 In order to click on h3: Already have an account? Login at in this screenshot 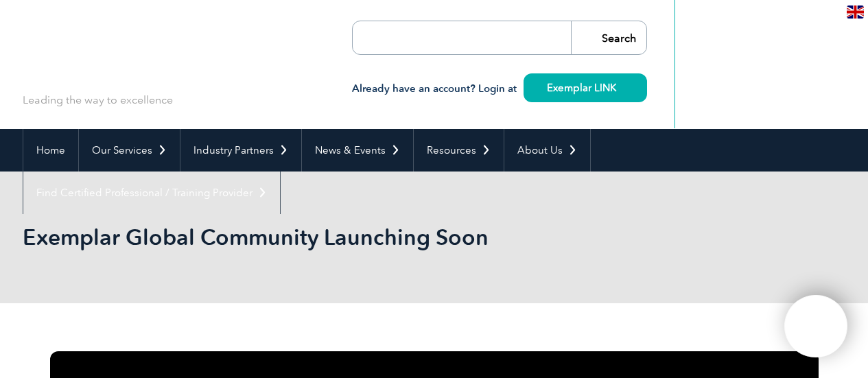, I will do `click(500, 88)`.